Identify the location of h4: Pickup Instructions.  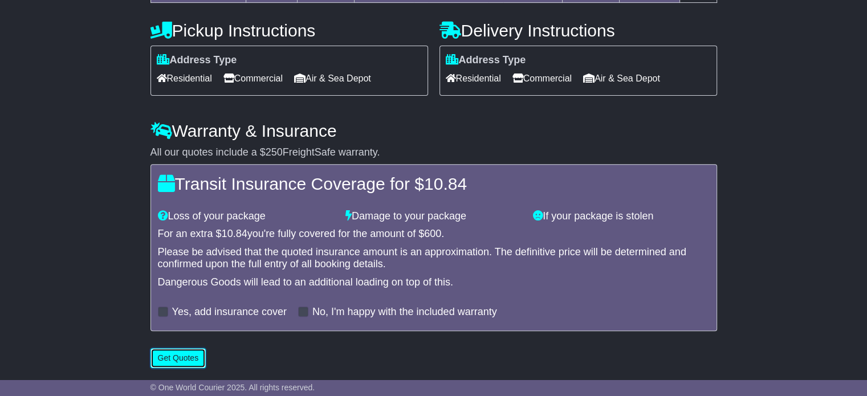
(289, 30).